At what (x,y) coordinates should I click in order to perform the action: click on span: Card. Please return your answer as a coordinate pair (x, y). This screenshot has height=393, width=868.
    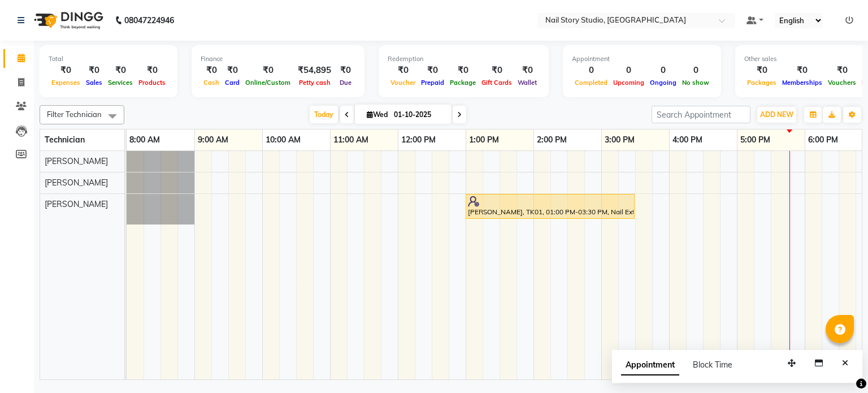
    Looking at the image, I should click on (232, 83).